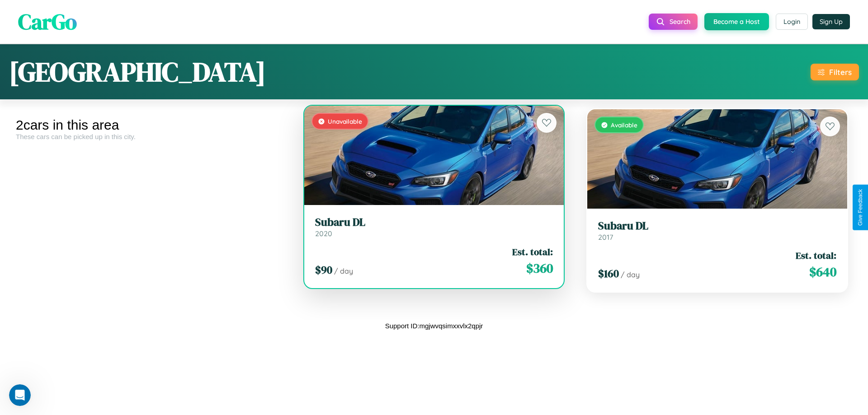 The width and height of the screenshot is (868, 415). I want to click on div: Filters, so click(840, 72).